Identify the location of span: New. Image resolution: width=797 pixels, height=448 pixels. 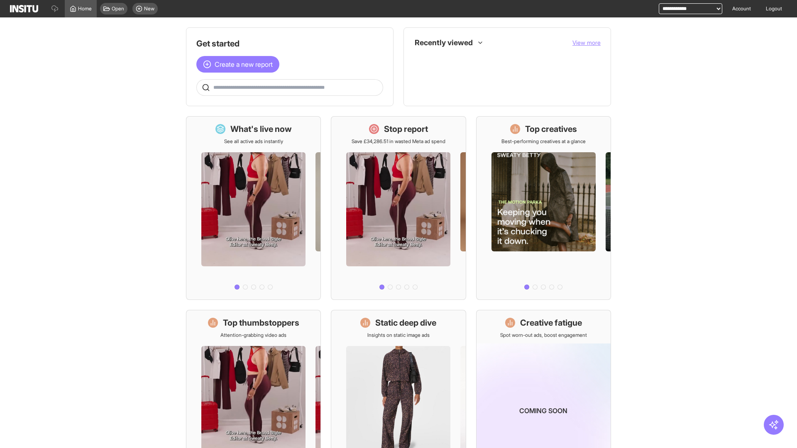
(149, 9).